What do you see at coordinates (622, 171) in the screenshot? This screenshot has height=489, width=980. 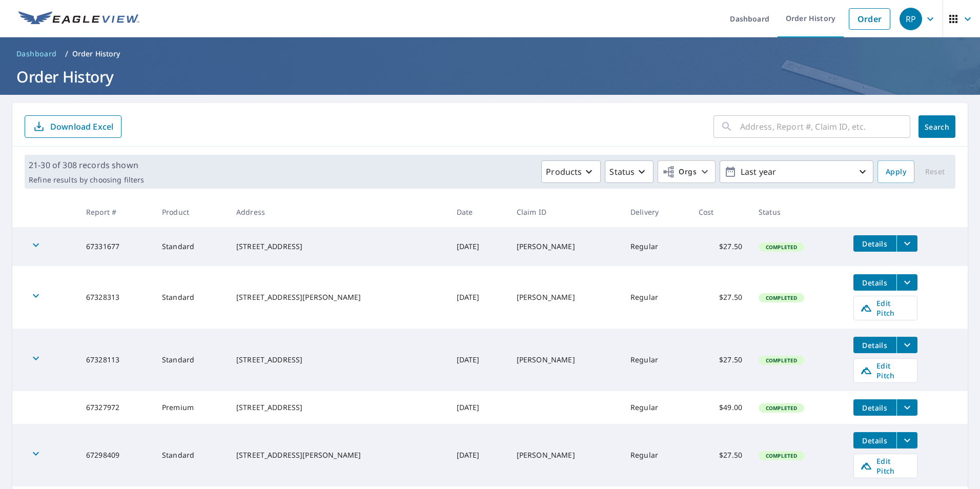 I see `p: Status` at bounding box center [622, 171].